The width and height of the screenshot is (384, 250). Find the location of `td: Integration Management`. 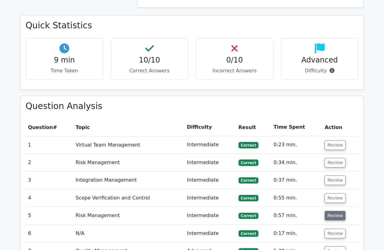

td: Integration Management is located at coordinates (129, 180).